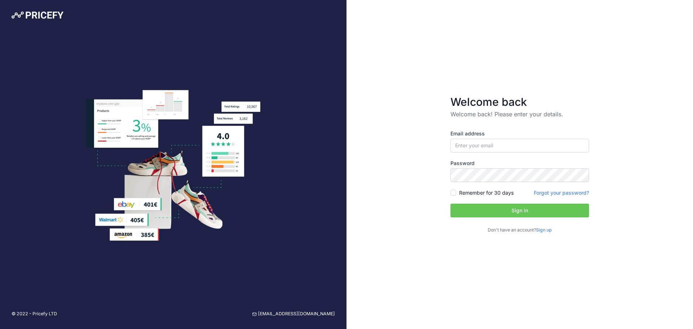  I want to click on button: Sign in, so click(520, 211).